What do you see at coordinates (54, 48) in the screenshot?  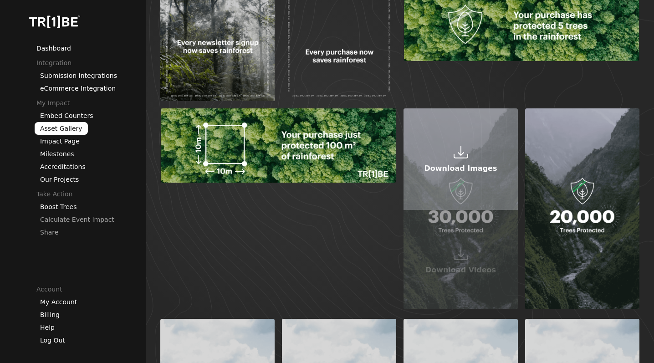 I see `a: Dashboard` at bounding box center [54, 48].